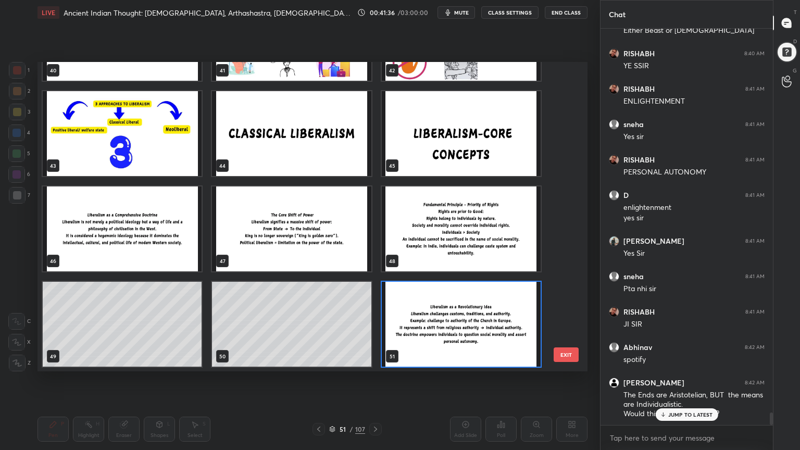 The height and width of the screenshot is (450, 800). Describe the element at coordinates (19, 70) in the screenshot. I see `div: 1` at that location.